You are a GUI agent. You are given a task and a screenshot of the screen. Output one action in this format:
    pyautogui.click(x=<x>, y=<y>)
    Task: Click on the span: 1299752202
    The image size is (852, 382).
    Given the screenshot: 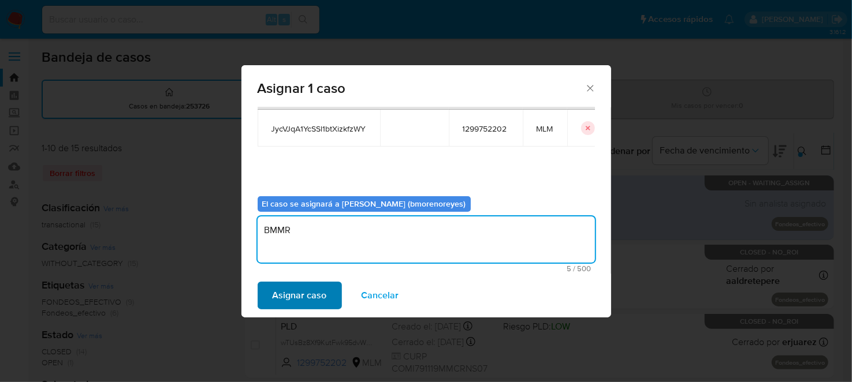 What is the action you would take?
    pyautogui.click(x=486, y=129)
    